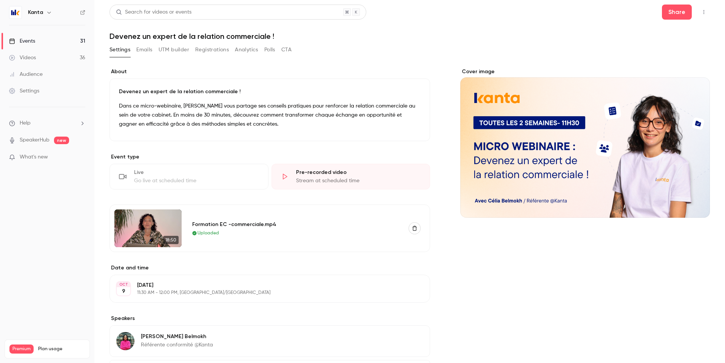 Image resolution: width=725 pixels, height=363 pixels. I want to click on button: UTM builder, so click(174, 50).